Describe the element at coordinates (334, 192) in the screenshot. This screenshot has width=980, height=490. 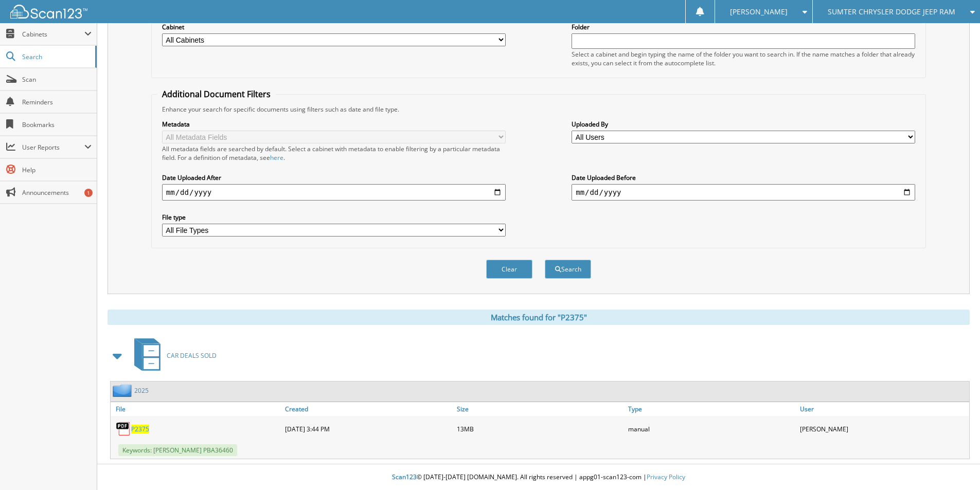
I see `input: start` at that location.